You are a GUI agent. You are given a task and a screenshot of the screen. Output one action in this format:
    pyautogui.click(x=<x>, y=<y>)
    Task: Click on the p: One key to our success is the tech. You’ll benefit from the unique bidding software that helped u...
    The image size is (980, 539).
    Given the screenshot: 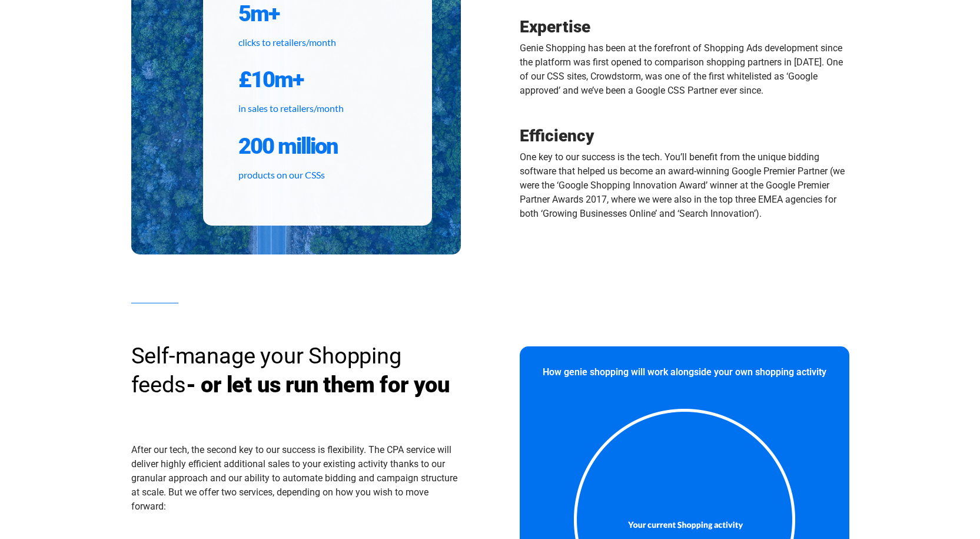 What is the action you would take?
    pyautogui.click(x=685, y=186)
    